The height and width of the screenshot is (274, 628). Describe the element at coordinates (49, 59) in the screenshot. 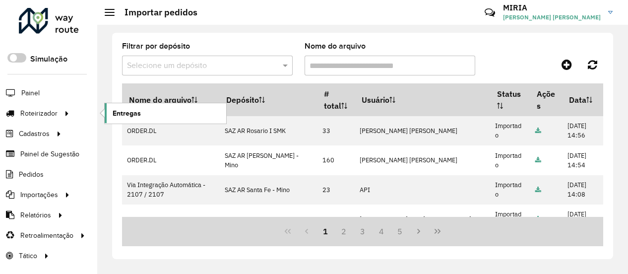

I see `label: Simulação` at that location.